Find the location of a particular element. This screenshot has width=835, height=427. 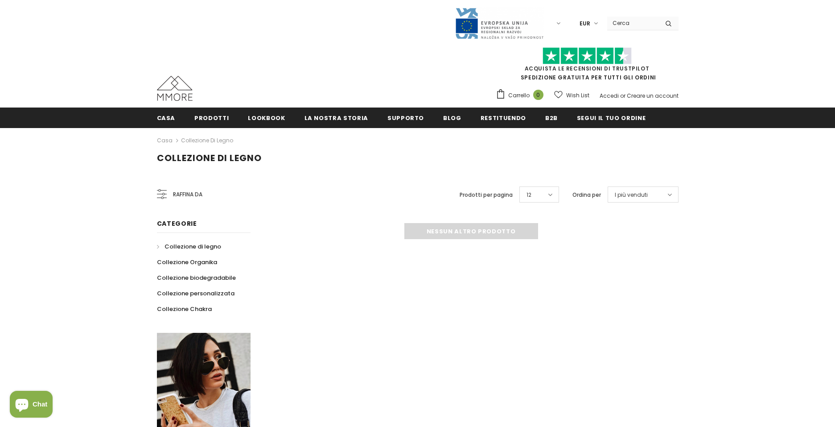

inbox-online-store-chat: Shopify online store chat is located at coordinates (31, 405).